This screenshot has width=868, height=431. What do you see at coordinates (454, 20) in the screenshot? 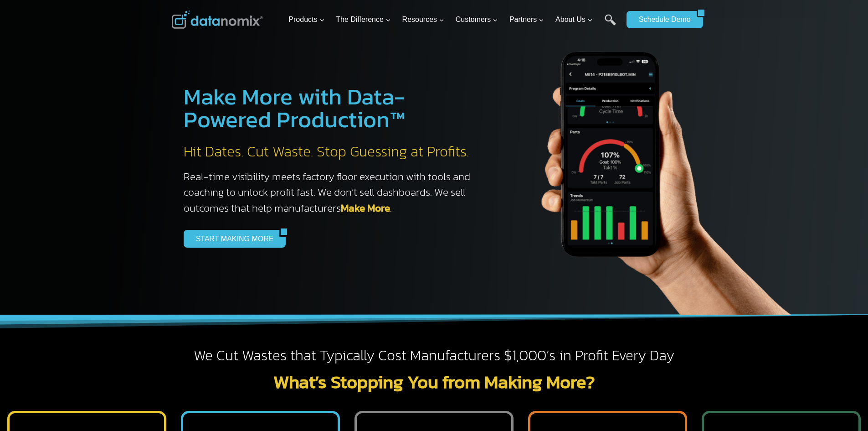
I see `nav: Primary Navigation` at bounding box center [454, 20].